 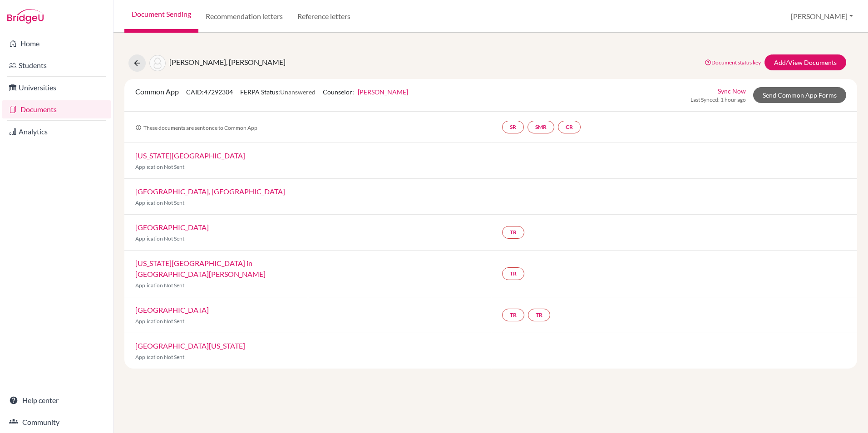 I want to click on img: Bridge-U, so click(x=25, y=16).